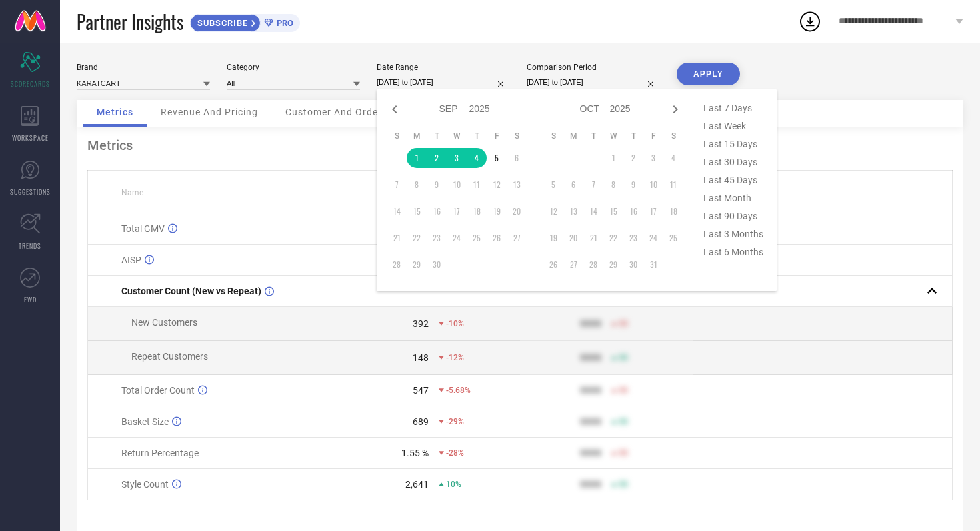  What do you see at coordinates (553, 238) in the screenshot?
I see `td: Sun Oct 19 2025` at bounding box center [553, 238].